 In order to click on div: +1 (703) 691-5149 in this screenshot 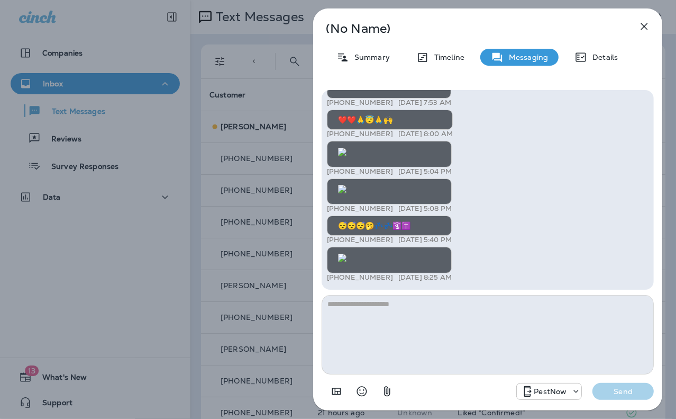, I will do `click(549, 391)`.